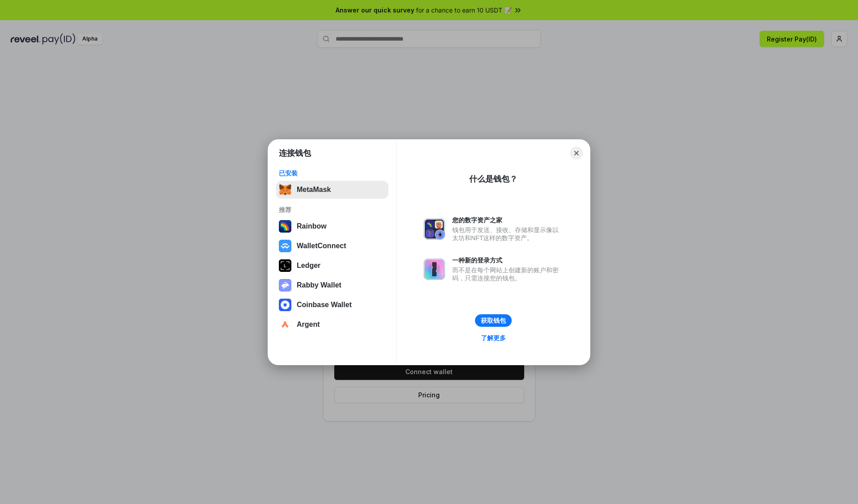 Image resolution: width=858 pixels, height=504 pixels. Describe the element at coordinates (333, 325) in the screenshot. I see `button: Argent` at that location.